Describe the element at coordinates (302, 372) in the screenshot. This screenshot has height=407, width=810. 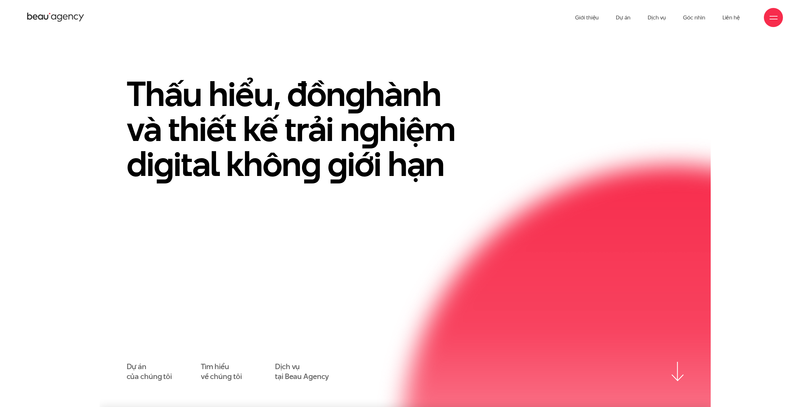
I see `a: Dịch vụtại Beau Agency` at that location.